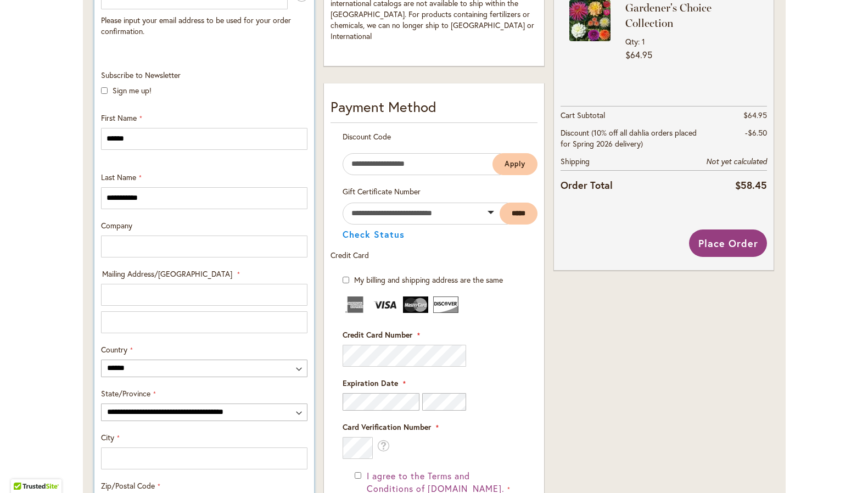 Image resolution: width=868 pixels, height=493 pixels. I want to click on label: Sign me up!, so click(132, 90).